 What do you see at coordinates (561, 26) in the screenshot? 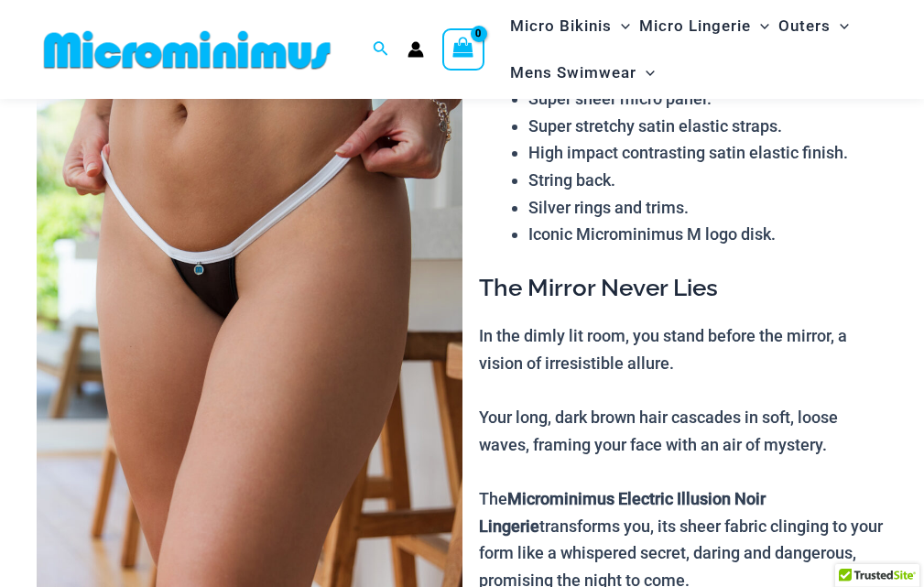
I see `span: Micro Bikinis` at bounding box center [561, 26].